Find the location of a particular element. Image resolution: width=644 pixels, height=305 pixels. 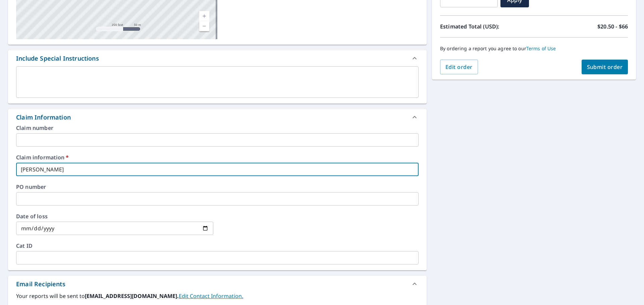

label: Date of loss is located at coordinates (115, 216).